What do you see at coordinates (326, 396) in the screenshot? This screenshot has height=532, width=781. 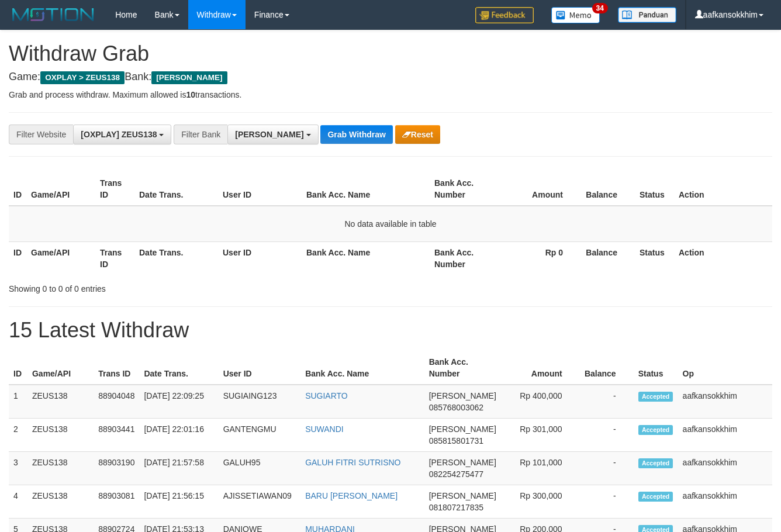 I see `a: SUGIARTO` at bounding box center [326, 396].